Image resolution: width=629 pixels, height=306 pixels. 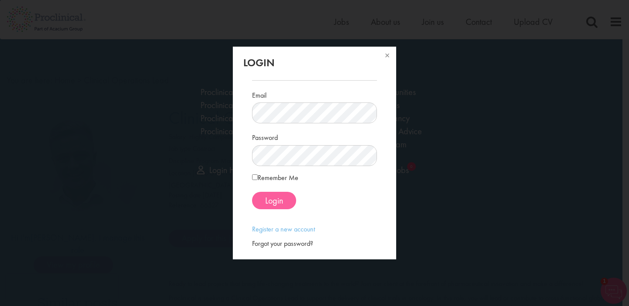 What do you see at coordinates (265, 137) in the screenshot?
I see `label: Password` at bounding box center [265, 137].